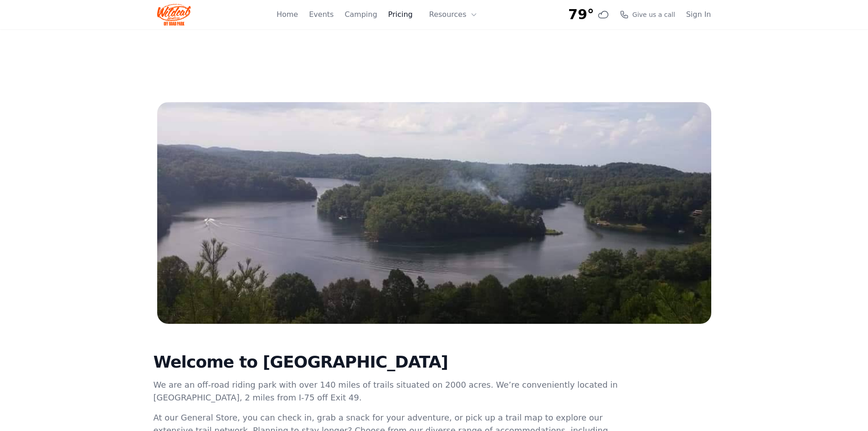 The width and height of the screenshot is (868, 431). What do you see at coordinates (401, 15) in the screenshot?
I see `a: Pricing` at bounding box center [401, 15].